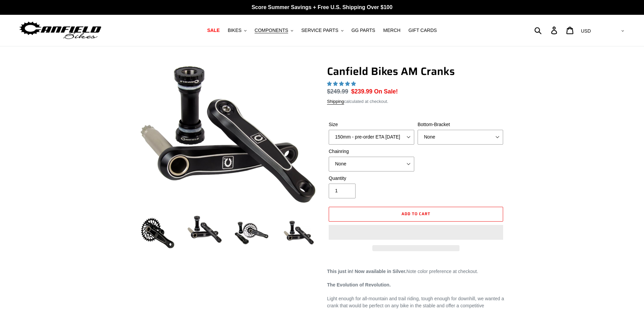 The image size is (644, 309). I want to click on span: GIFT CARDS, so click(423, 30).